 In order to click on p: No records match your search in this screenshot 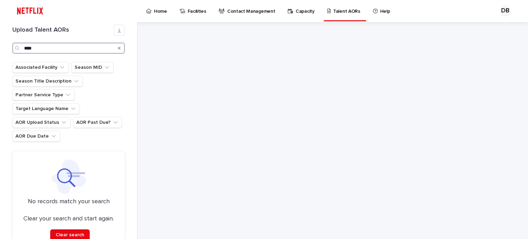, I will do `click(68, 202)`.